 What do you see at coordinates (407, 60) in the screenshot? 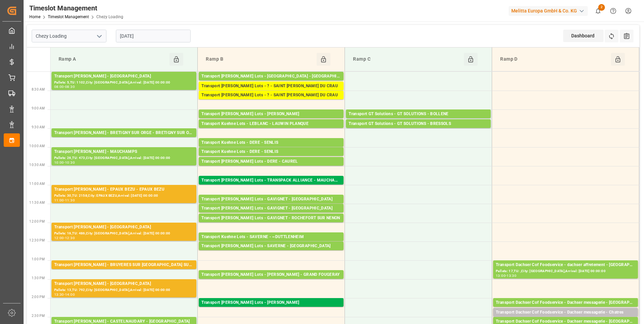
I see `div: Ramp C` at bounding box center [407, 60].